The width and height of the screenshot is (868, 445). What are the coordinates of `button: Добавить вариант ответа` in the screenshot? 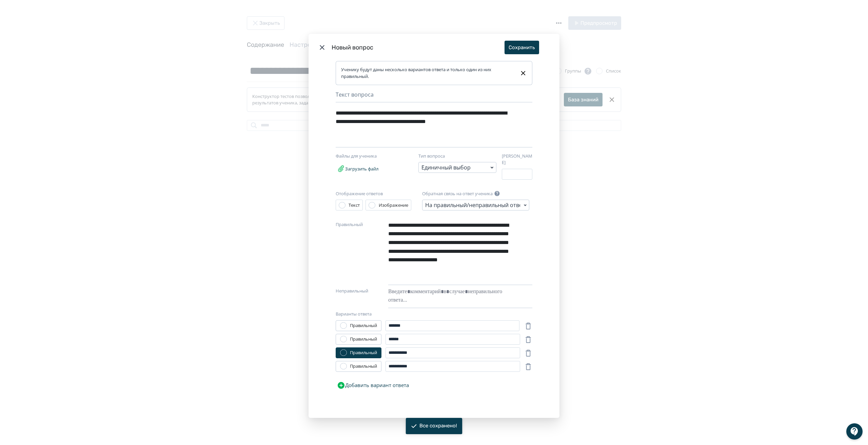 It's located at (373, 385).